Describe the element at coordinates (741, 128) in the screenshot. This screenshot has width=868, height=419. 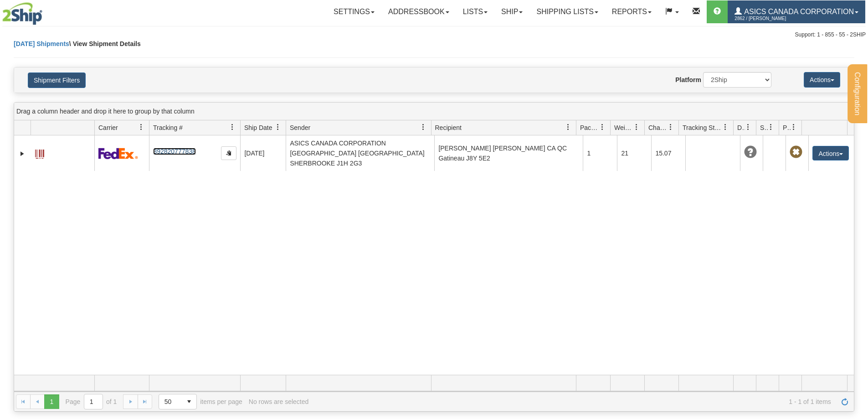
I see `span: Delivery Status` at that location.